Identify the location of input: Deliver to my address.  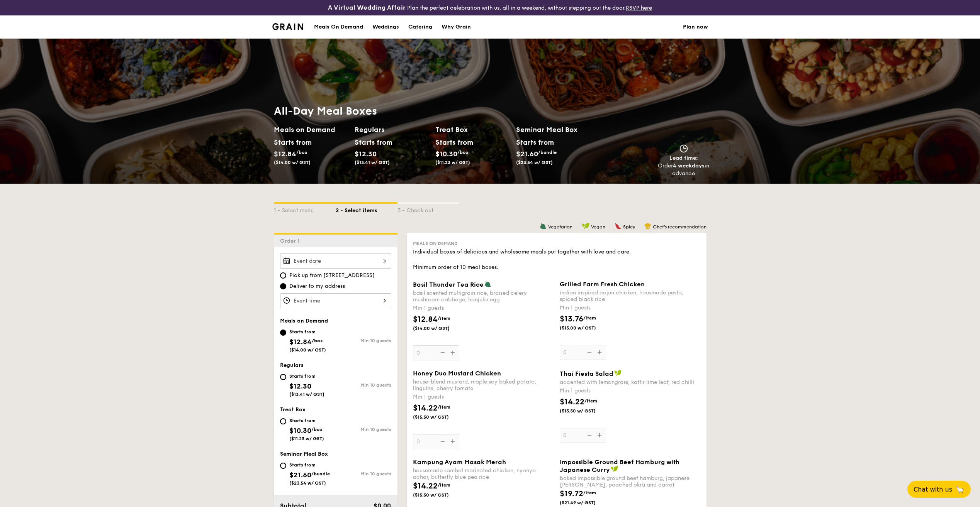
(283, 286).